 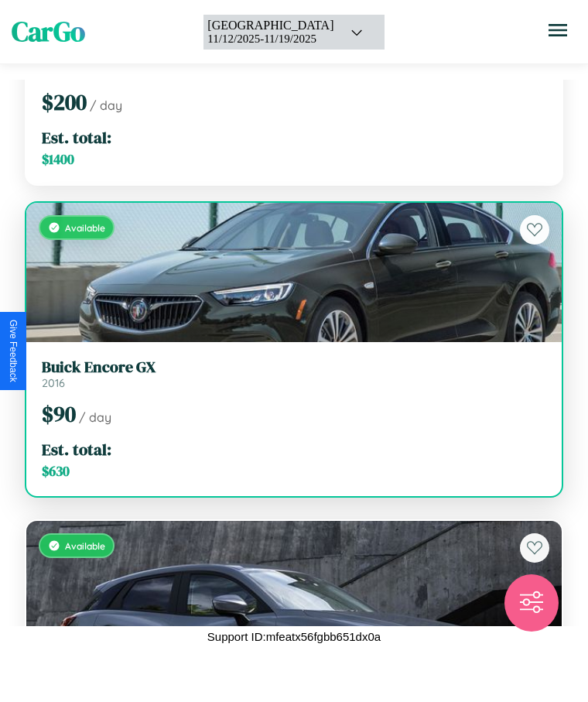 I want to click on span: $ 1400, so click(x=58, y=159).